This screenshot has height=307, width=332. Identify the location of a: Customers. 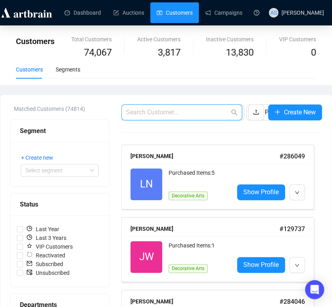
(174, 13).